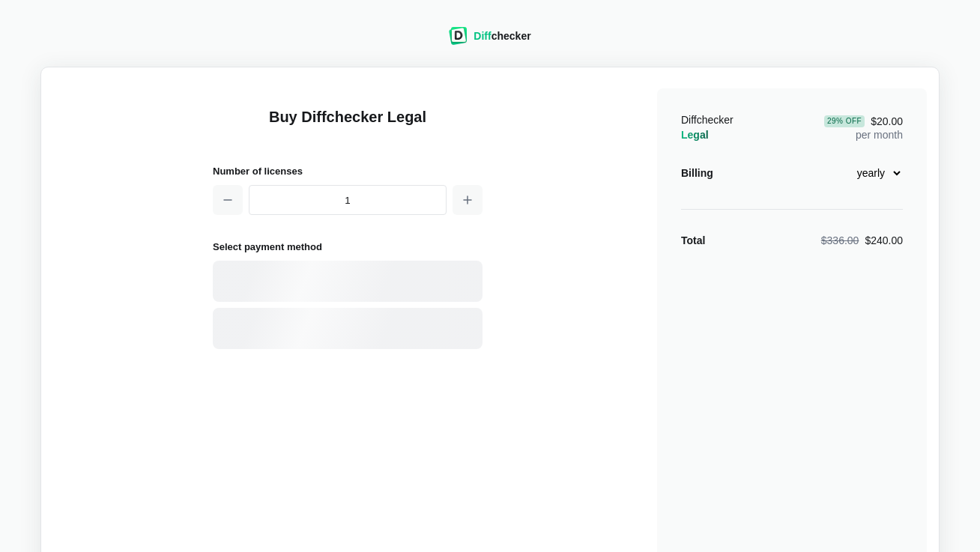  What do you see at coordinates (696, 173) in the screenshot?
I see `div: Billing` at bounding box center [696, 173].